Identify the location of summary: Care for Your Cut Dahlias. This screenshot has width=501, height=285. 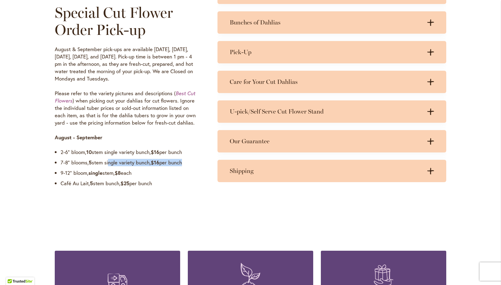
(332, 82).